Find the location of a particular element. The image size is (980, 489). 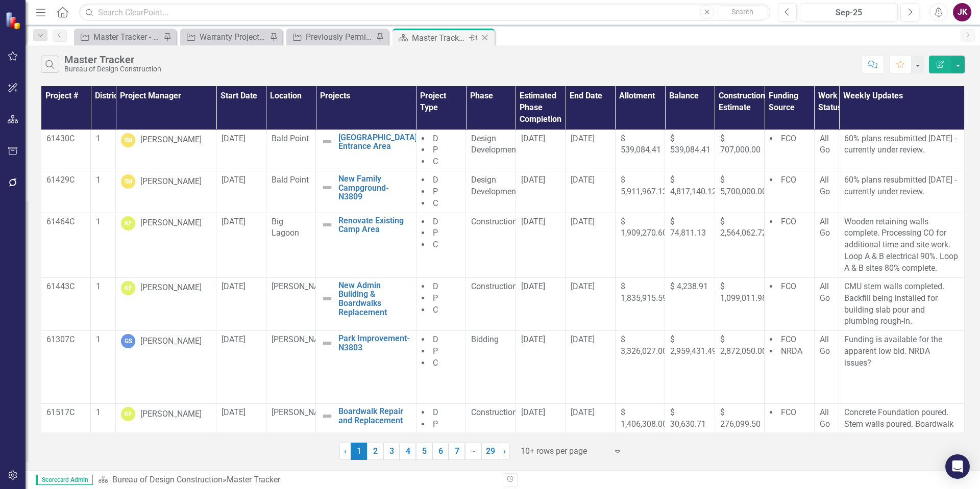

div: JK is located at coordinates (962, 12).